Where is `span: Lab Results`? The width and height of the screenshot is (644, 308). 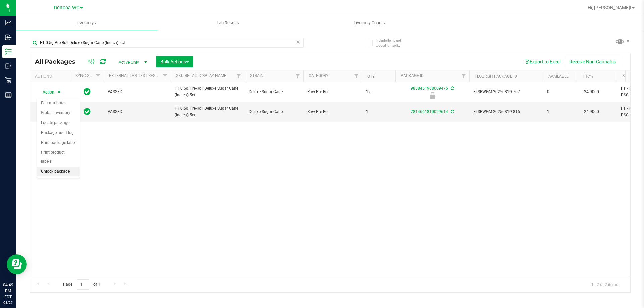 span: Lab Results is located at coordinates (227, 23).